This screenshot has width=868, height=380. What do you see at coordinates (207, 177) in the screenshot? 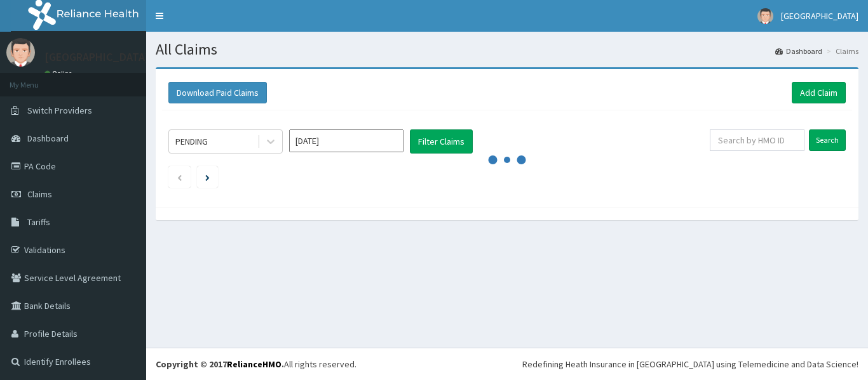
I see `a: Next page` at bounding box center [207, 177].